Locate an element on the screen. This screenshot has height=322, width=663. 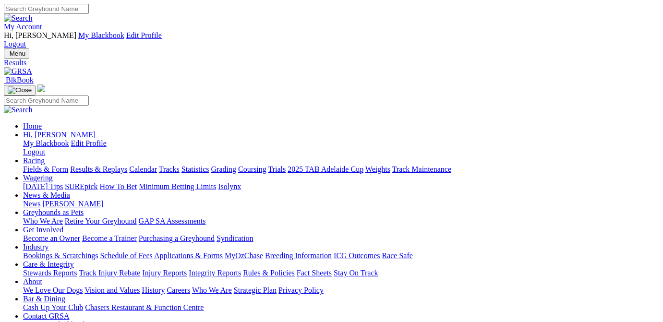
div: Industry is located at coordinates (341, 256).